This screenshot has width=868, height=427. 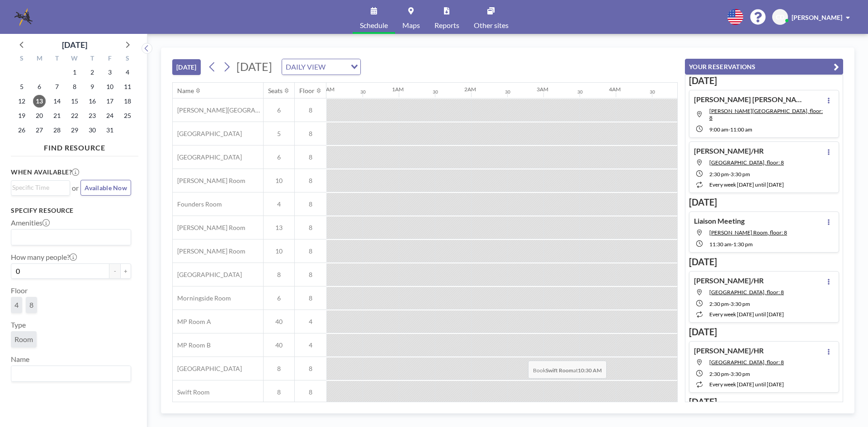 What do you see at coordinates (75, 130) in the screenshot?
I see `span: Wednesday, October 29, 2025` at bounding box center [75, 130].